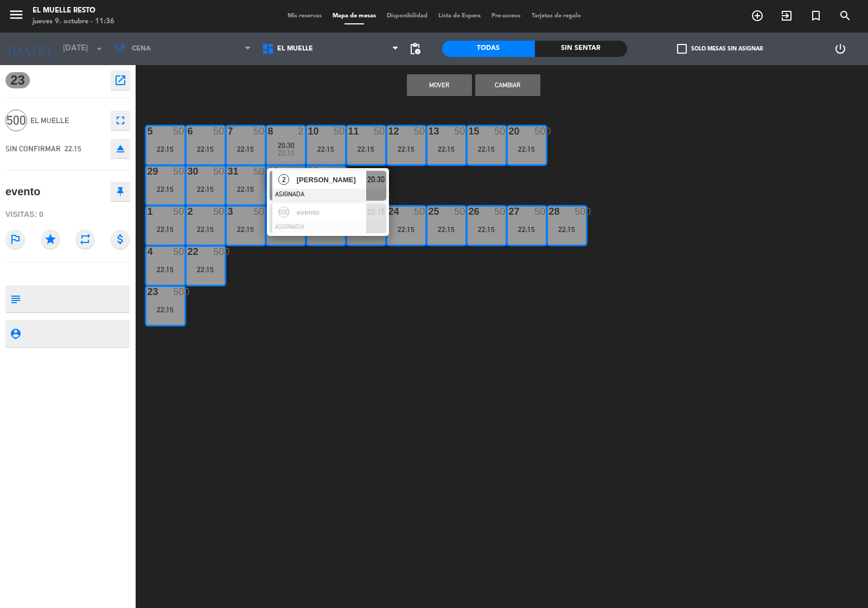  Describe the element at coordinates (509, 131) in the screenshot. I see `div: 20` at that location.